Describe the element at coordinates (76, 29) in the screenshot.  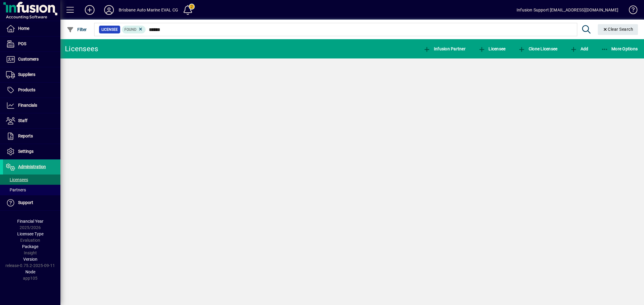
I see `span: Filter` at that location.